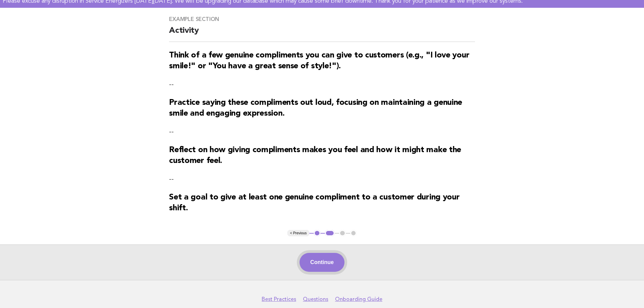 This screenshot has height=308, width=644. Describe the element at coordinates (315, 108) in the screenshot. I see `strong: Practice saying these compliments out loud, focusing on maintaining a genuine smile and engaging ...` at that location.